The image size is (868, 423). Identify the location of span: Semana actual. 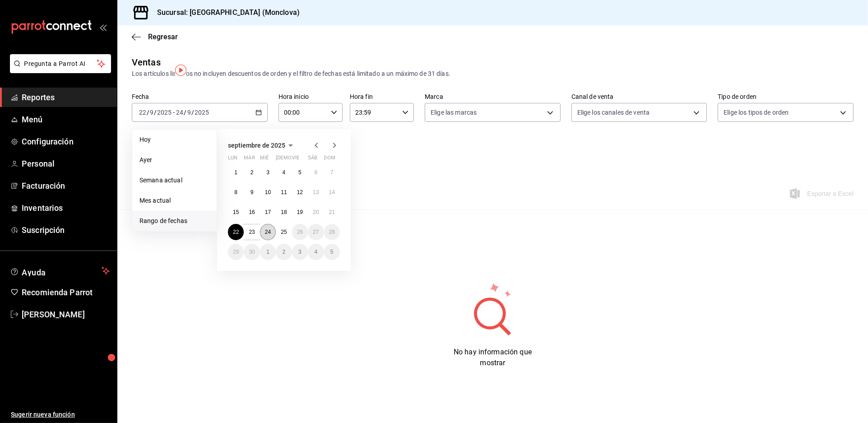
(174, 180).